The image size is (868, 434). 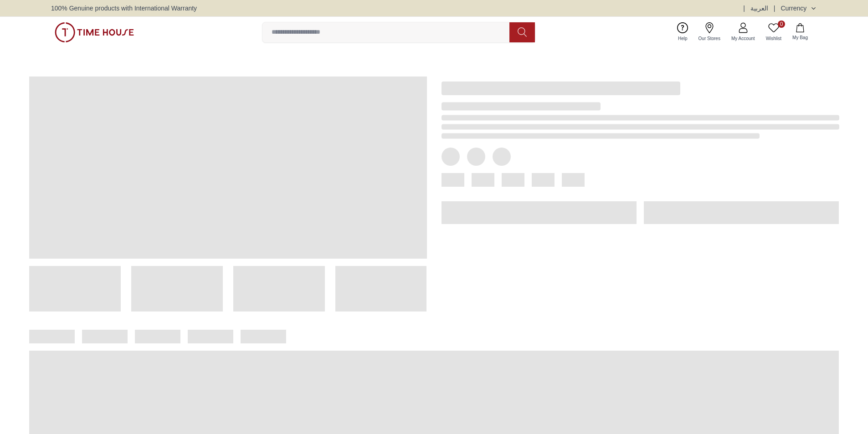 I want to click on span: 0, so click(x=782, y=24).